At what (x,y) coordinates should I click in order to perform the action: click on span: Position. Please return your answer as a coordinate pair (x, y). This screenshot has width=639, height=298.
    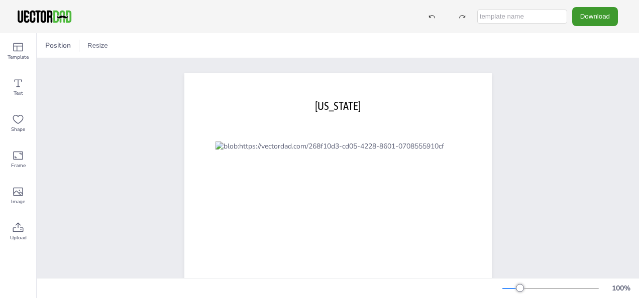
    Looking at the image, I should click on (58, 45).